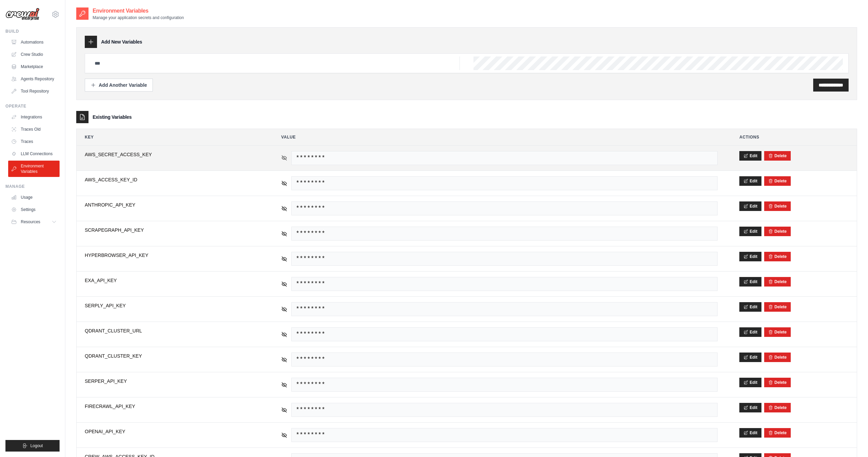  I want to click on span: QDRANT_CLUSTER_KEY, so click(172, 356).